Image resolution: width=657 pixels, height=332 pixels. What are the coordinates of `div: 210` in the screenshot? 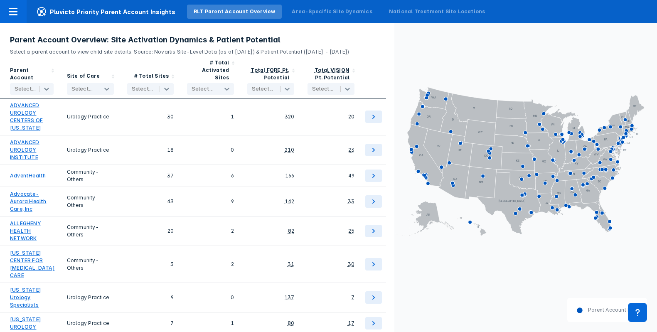 It's located at (289, 150).